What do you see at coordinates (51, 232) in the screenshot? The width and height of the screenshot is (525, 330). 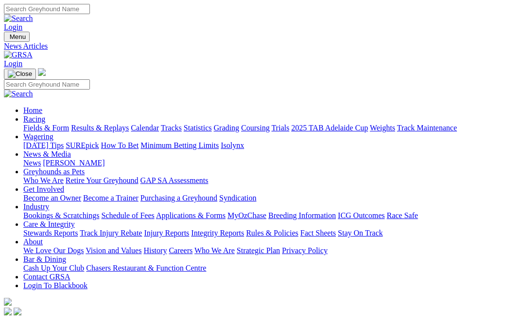 I see `a: Stewards Reports` at bounding box center [51, 232].